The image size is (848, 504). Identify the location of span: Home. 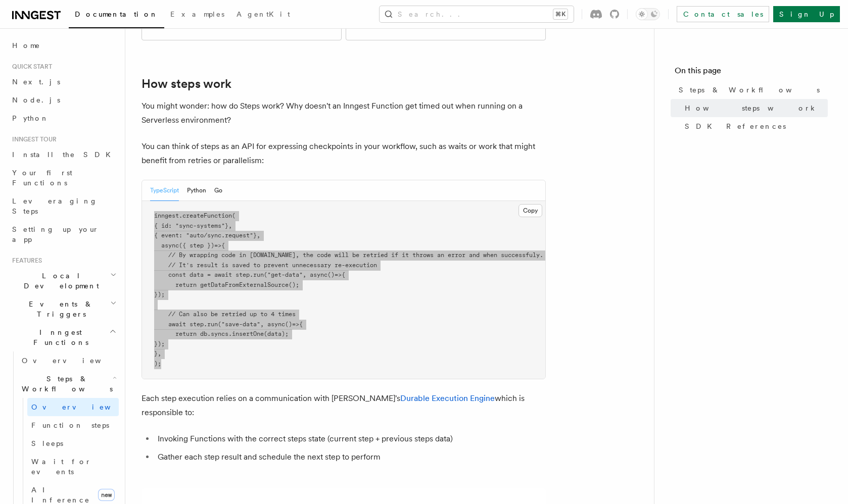
(26, 46).